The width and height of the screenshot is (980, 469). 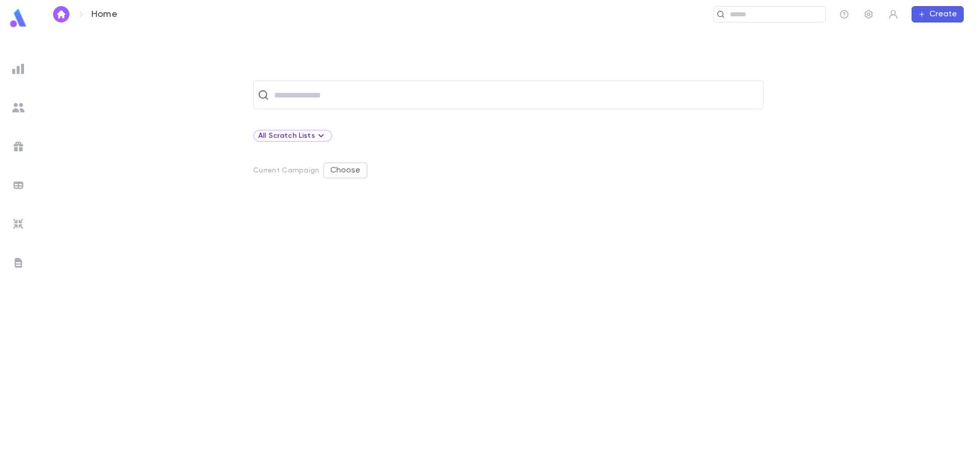 What do you see at coordinates (18, 69) in the screenshot?
I see `img: reports_grey.c525e4749d1bce6a11f5fe2a8de1b229.svg` at bounding box center [18, 69].